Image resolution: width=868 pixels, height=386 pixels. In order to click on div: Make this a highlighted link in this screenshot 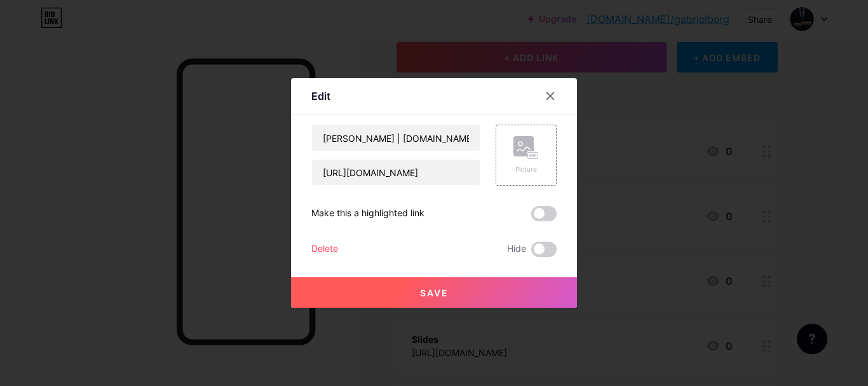, I will do `click(368, 214)`.